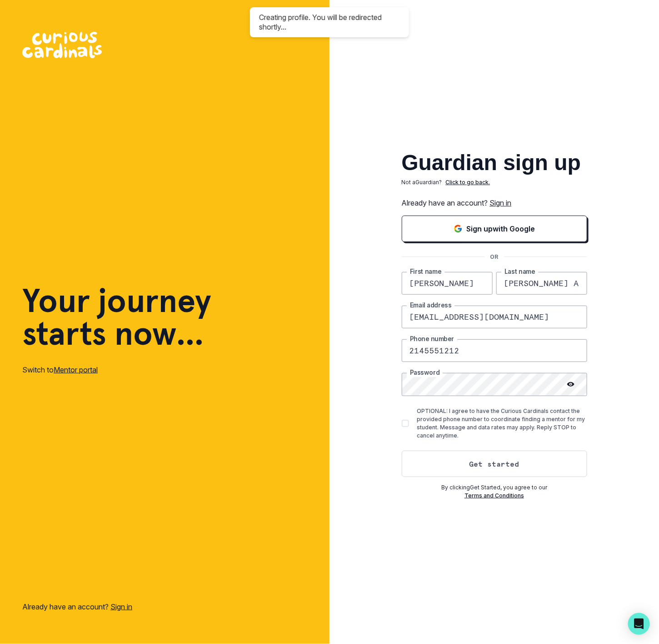 The width and height of the screenshot is (659, 644). I want to click on button: Sign in with Google (GSuite), so click(494, 228).